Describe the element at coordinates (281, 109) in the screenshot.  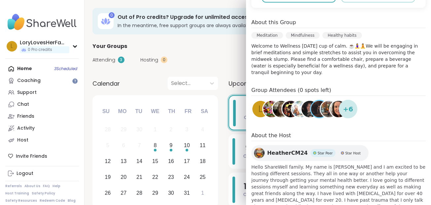
I see `img: AliciaMarie` at that location.